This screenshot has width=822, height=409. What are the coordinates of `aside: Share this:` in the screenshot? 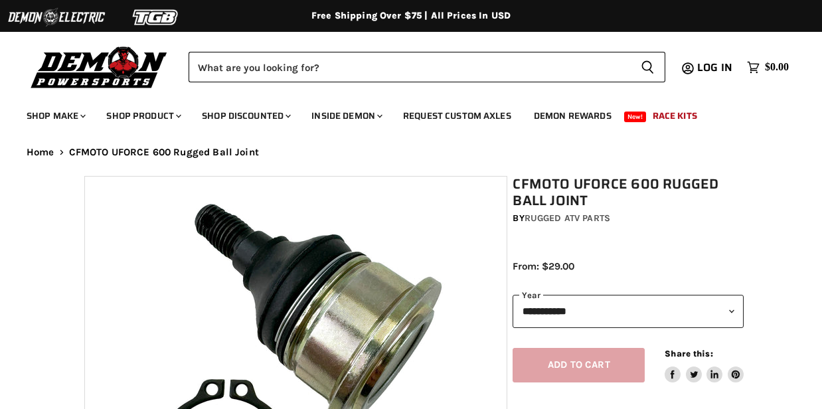 It's located at (704, 365).